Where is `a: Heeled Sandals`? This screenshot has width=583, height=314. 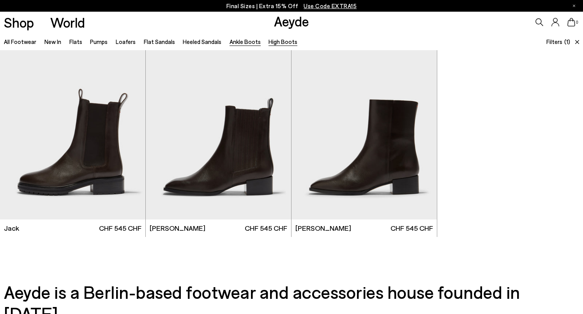
a: Heeled Sandals is located at coordinates (202, 42).